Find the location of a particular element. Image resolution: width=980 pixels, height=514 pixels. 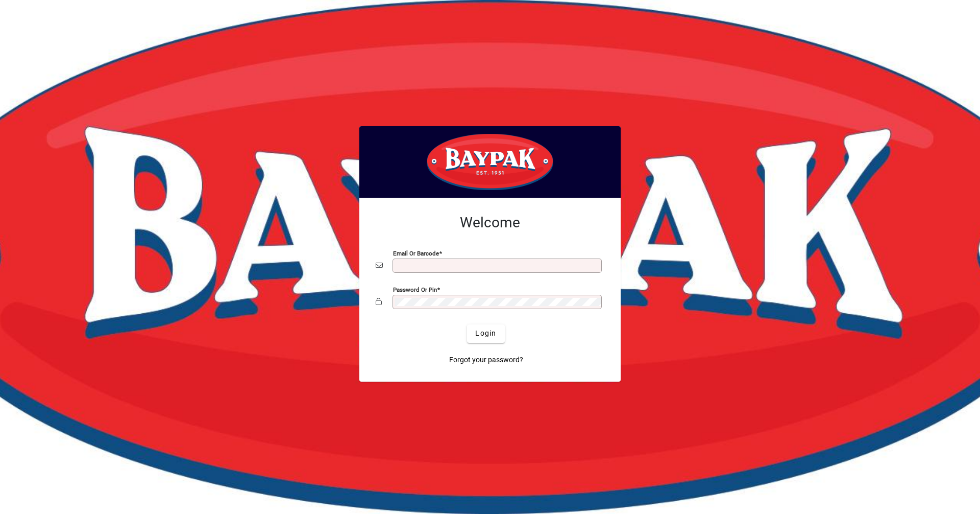

mat-label: Email or Barcode is located at coordinates (416, 253).